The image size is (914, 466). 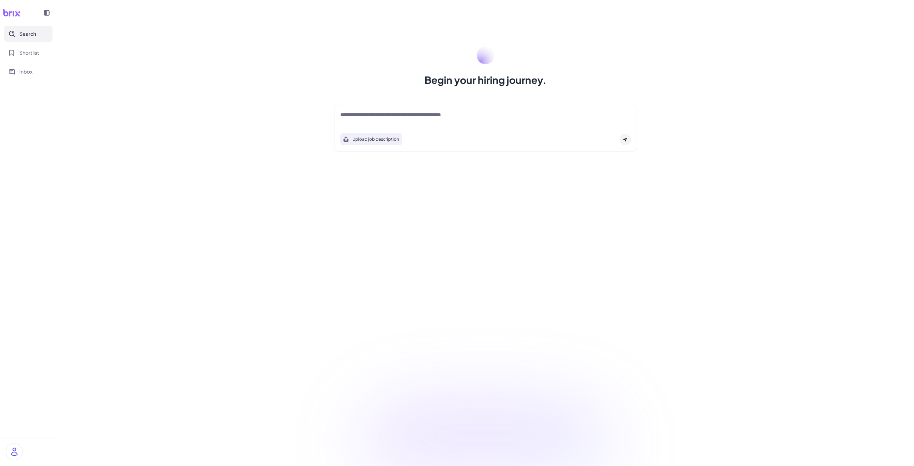 I want to click on span: Search, so click(x=28, y=34).